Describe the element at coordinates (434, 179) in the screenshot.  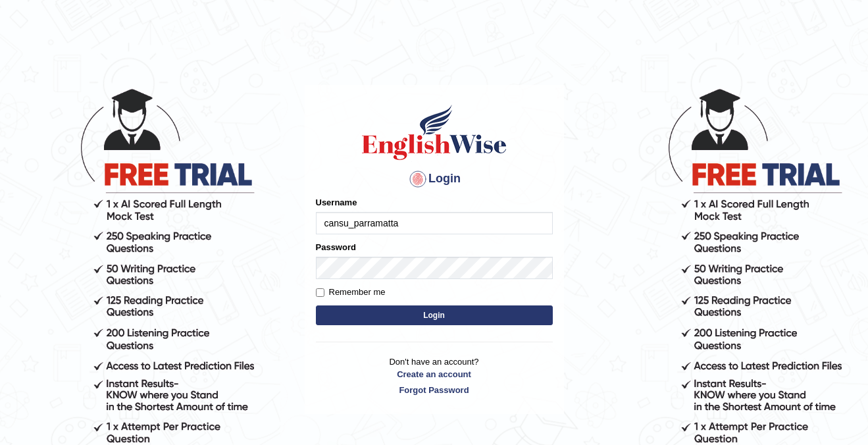
I see `h4: Login` at that location.